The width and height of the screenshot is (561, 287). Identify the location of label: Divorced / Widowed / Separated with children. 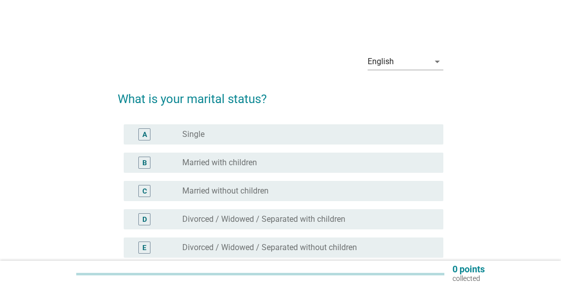
(264, 219).